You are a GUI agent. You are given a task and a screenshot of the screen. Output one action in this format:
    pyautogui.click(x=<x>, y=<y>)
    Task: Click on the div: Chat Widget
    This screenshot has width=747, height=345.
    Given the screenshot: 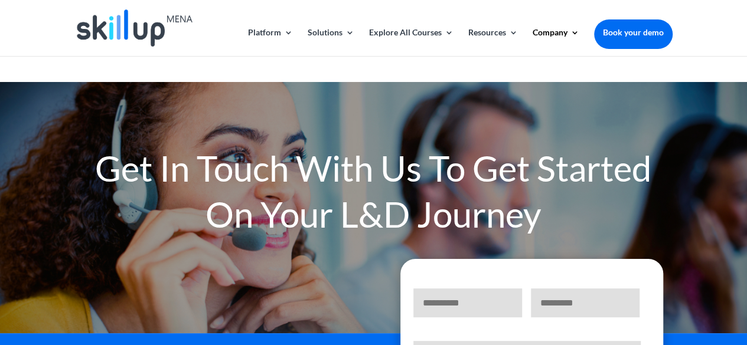 What is the action you would take?
    pyautogui.click(x=648, y=282)
    